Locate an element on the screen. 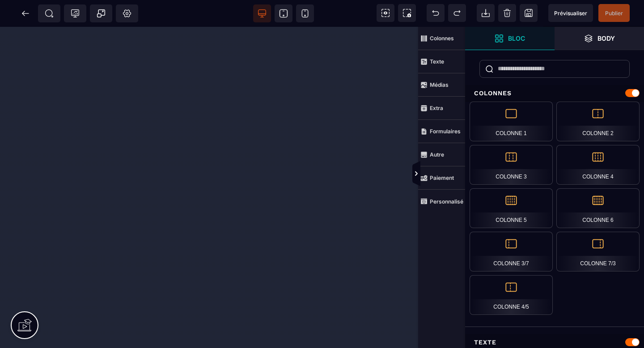 The width and height of the screenshot is (644, 348). span: Voir les composants is located at coordinates (386, 13).